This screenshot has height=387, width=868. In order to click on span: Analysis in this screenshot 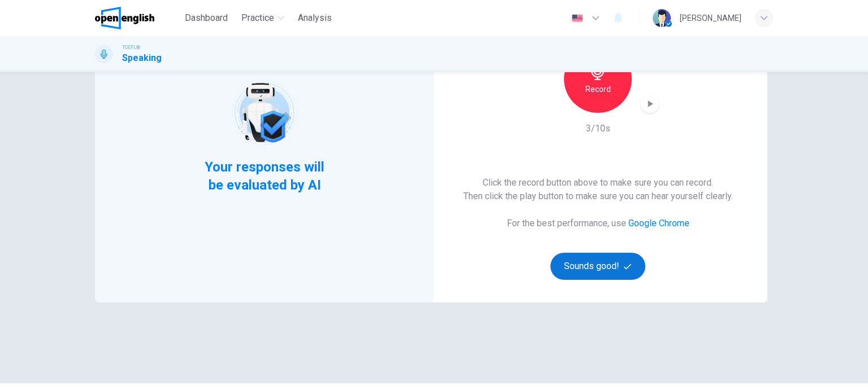, I will do `click(315, 18)`.